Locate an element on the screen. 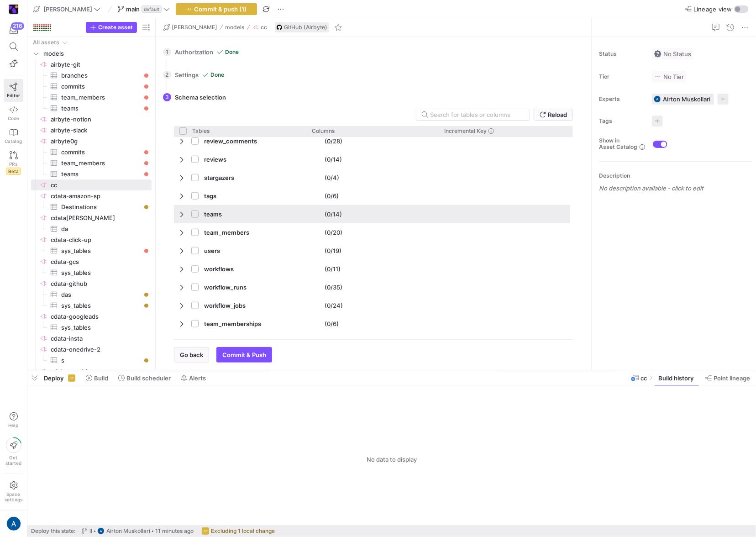  a: branches​​​​​​​​​ is located at coordinates (91, 75).